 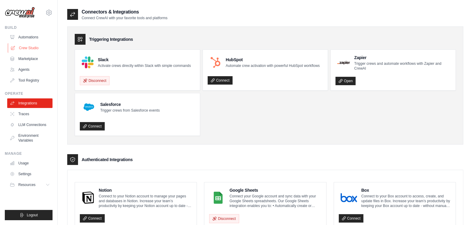 What do you see at coordinates (30, 80) in the screenshot?
I see `a: Tool Registry` at bounding box center [30, 80].